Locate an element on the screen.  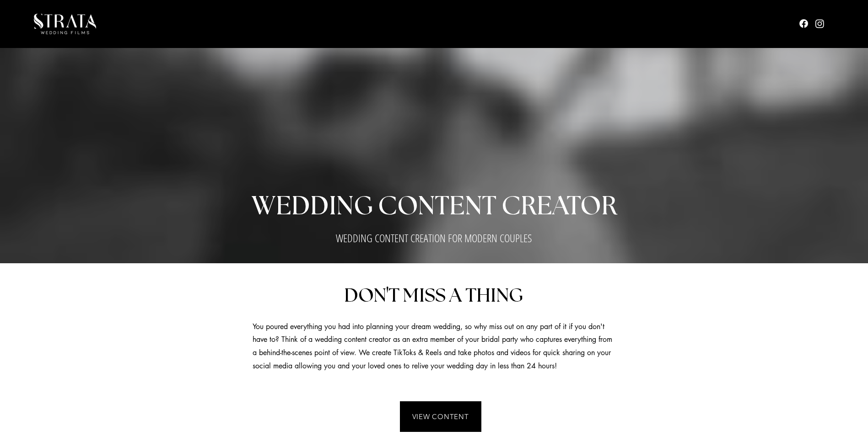
a: VIEW CONTENT is located at coordinates (441, 417).